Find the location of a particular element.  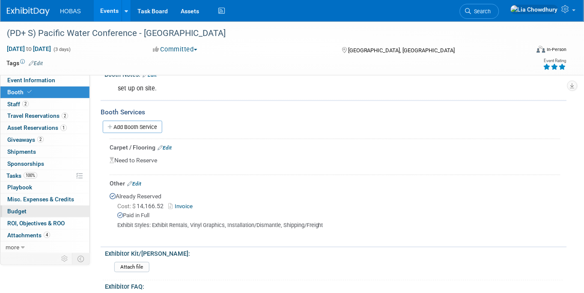

a: ROI, Objectives & ROO is located at coordinates (45, 223).